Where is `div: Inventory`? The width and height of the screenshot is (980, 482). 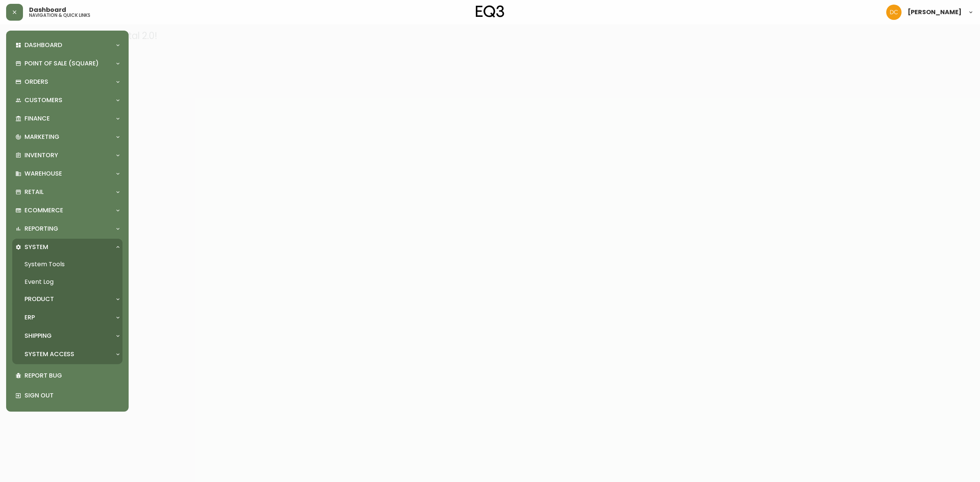
div: Inventory is located at coordinates (68, 155).